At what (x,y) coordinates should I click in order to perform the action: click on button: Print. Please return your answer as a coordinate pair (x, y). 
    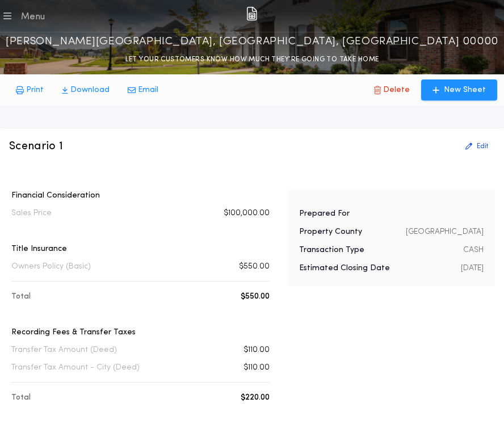
    Looking at the image, I should click on (29, 90).